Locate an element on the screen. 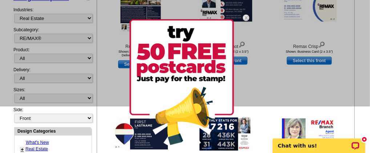 The image size is (370, 153). div: Design Categories is located at coordinates (53, 131).